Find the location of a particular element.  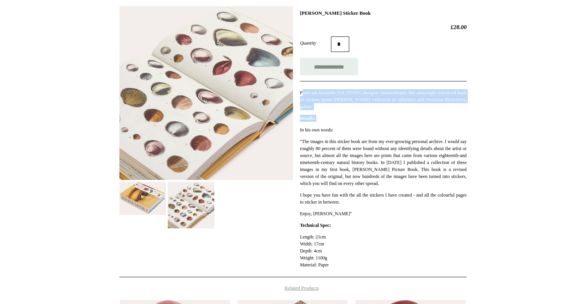

h4: Related Products is located at coordinates (293, 288).